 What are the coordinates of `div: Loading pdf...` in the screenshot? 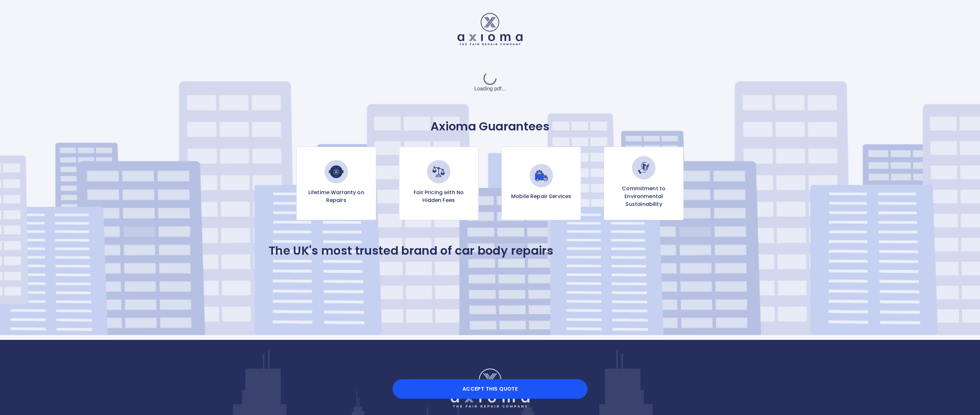 It's located at (490, 82).